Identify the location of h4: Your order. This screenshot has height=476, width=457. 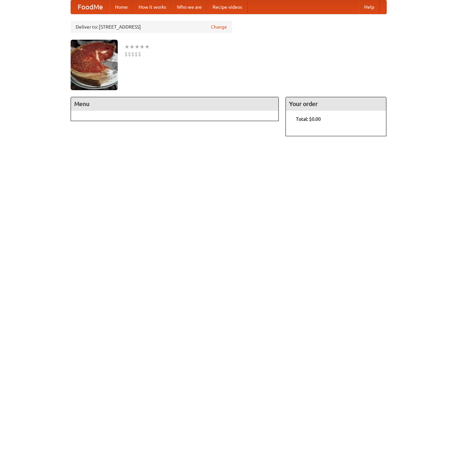
(336, 104).